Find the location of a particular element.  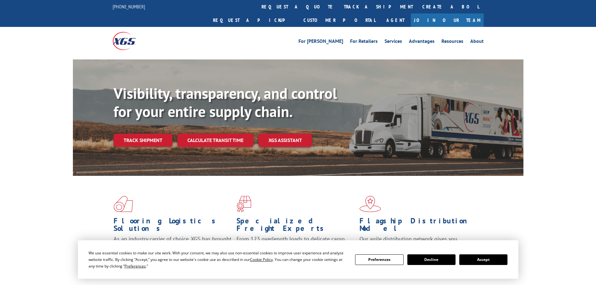

img: xgs-icon-total-supply-chain-intelligence-red is located at coordinates (123, 204).